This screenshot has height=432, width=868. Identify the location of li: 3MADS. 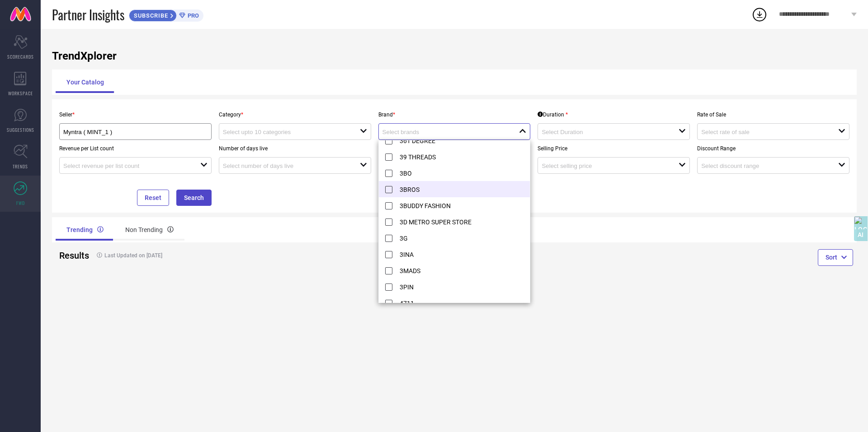
(454, 271).